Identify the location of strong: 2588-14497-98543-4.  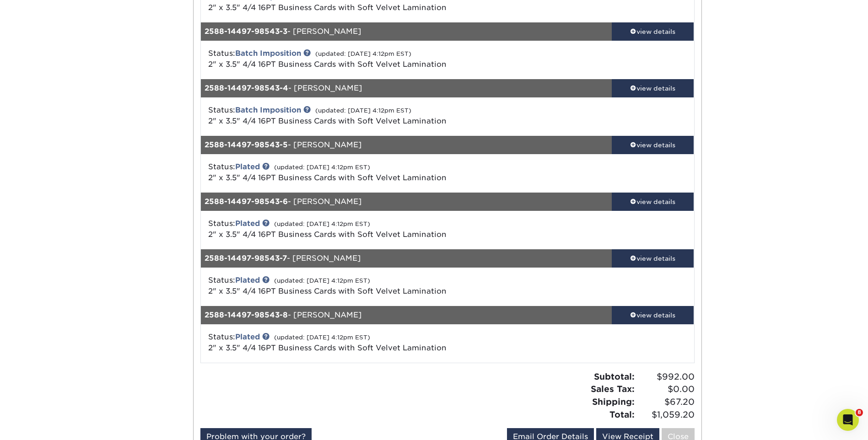
(246, 88).